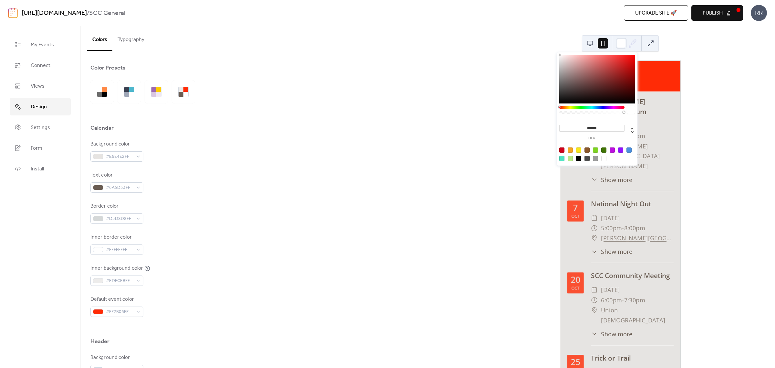  What do you see at coordinates (36, 148) in the screenshot?
I see `span: Form` at bounding box center [36, 148].